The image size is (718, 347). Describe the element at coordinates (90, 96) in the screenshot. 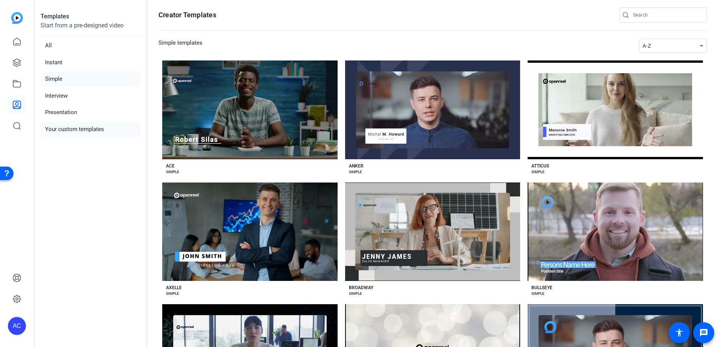

I see `li: Interview` at that location.